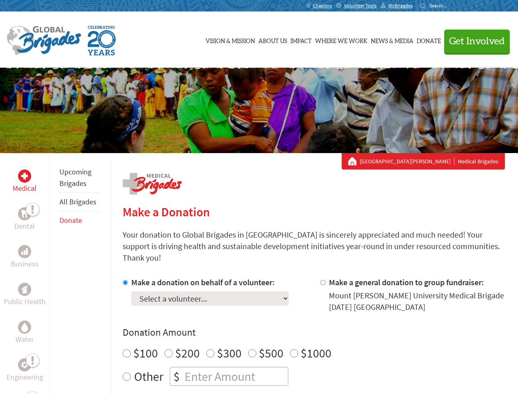 This screenshot has height=394, width=518. What do you see at coordinates (25, 365) in the screenshot?
I see `img: Engineering` at bounding box center [25, 365].